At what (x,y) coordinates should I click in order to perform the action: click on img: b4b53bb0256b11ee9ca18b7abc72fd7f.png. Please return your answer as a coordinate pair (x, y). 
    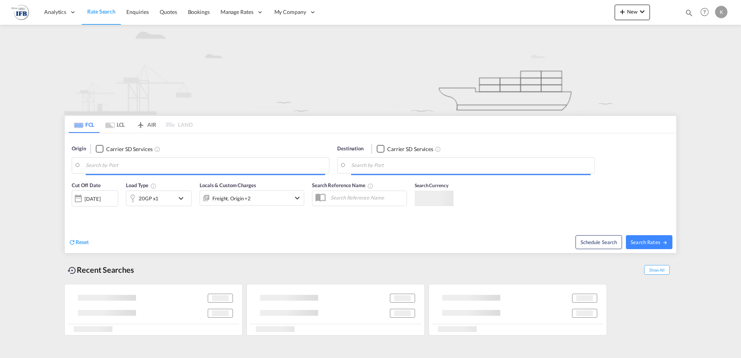
    Looking at the image, I should click on (20, 12).